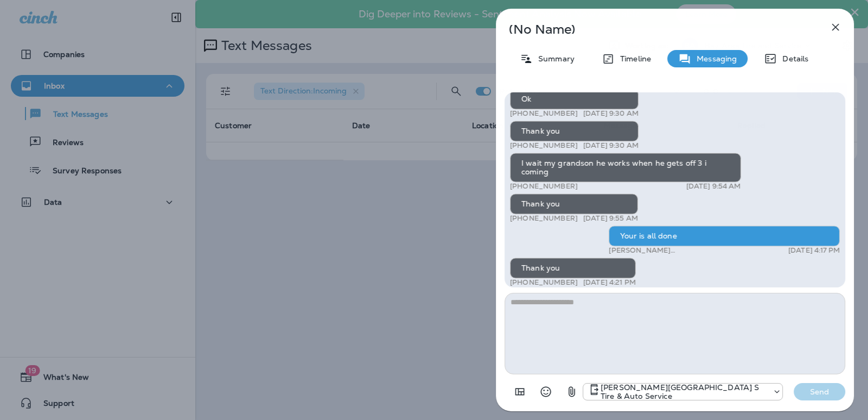  What do you see at coordinates (554, 59) in the screenshot?
I see `p: Summary` at bounding box center [554, 59].